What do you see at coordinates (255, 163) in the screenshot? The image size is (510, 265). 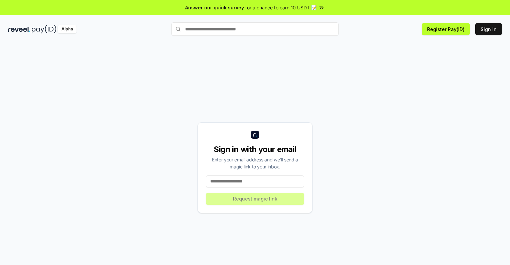 I see `div: Enter your email address and we’ll send a magic link to your inbox.` at bounding box center [255, 163].